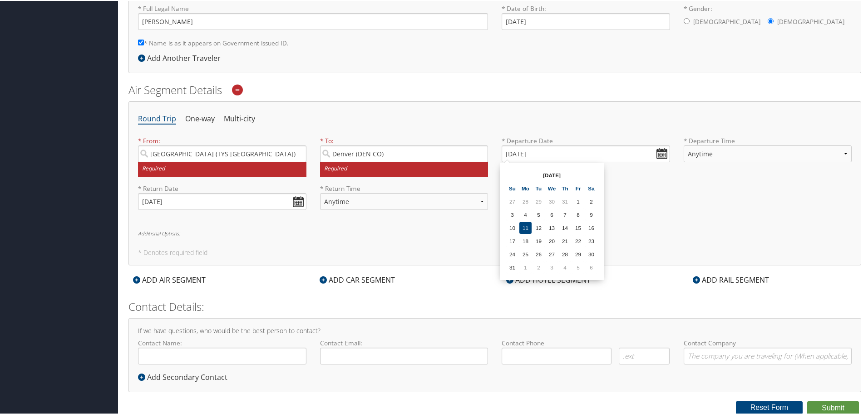 Image resolution: width=868 pixels, height=414 pixels. Describe the element at coordinates (358, 279) in the screenshot. I see `div: ADD CAR SEGMENT` at that location.